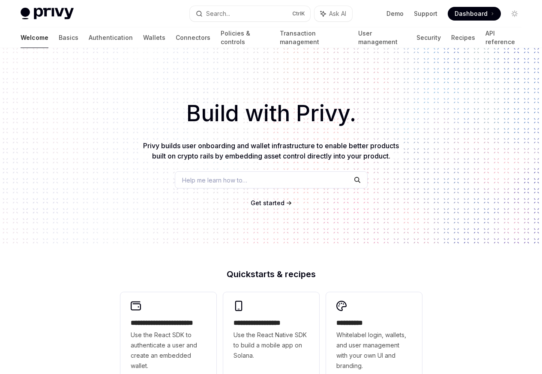 The image size is (542, 374). I want to click on a: Dashboard, so click(475, 14).